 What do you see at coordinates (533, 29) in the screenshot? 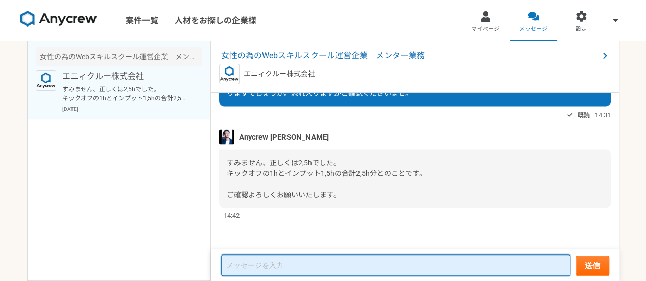
I see `span: メッセージ` at bounding box center [533, 29].